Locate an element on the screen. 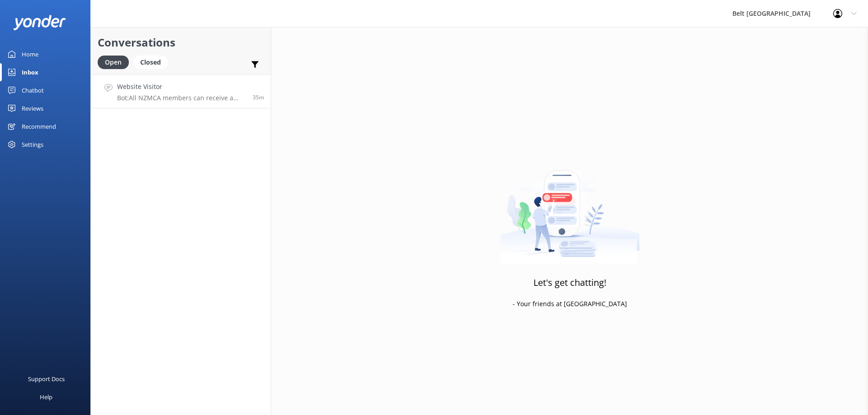 The height and width of the screenshot is (415, 868). div: Closed is located at coordinates (150, 62).